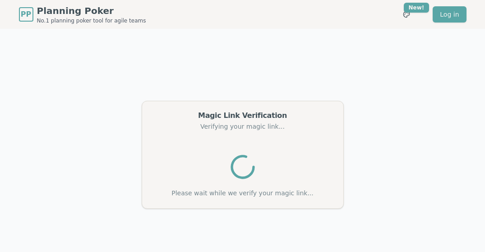  Describe the element at coordinates (92, 21) in the screenshot. I see `span: No.1 planning poker tool for agile teams` at that location.